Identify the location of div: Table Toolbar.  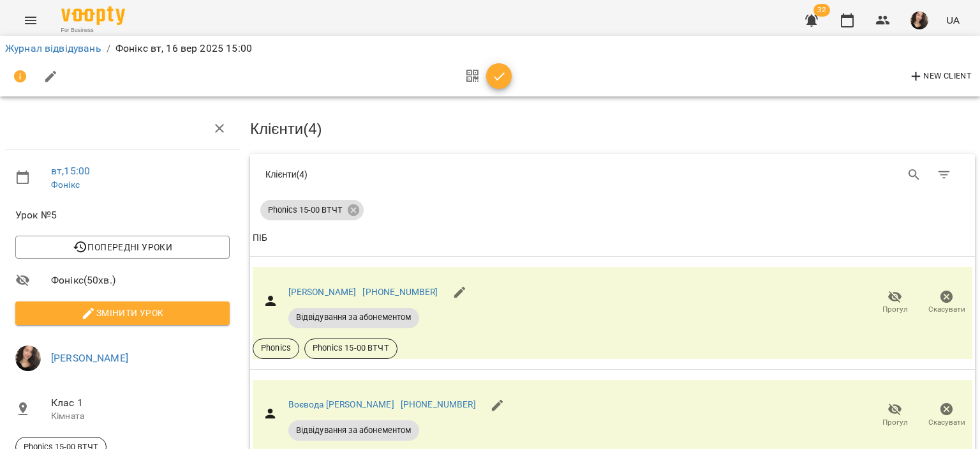
(612, 174).